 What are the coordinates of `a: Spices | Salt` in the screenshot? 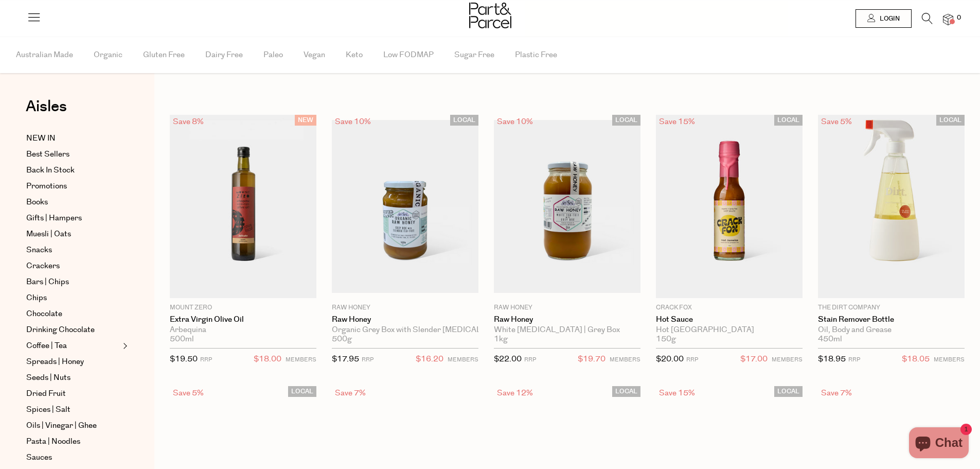 It's located at (73, 410).